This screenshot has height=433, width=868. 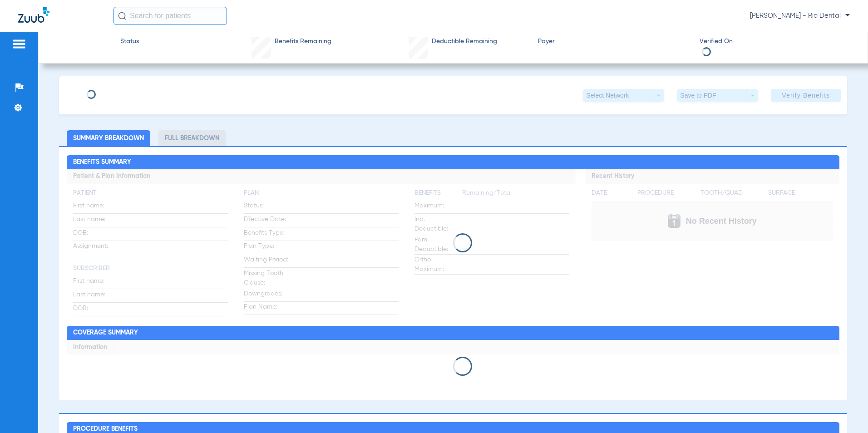 I want to click on li: Full Breakdown, so click(x=192, y=138).